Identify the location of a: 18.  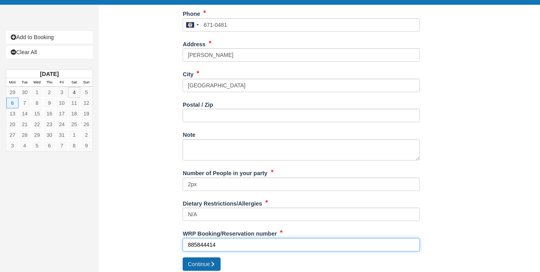
(74, 113).